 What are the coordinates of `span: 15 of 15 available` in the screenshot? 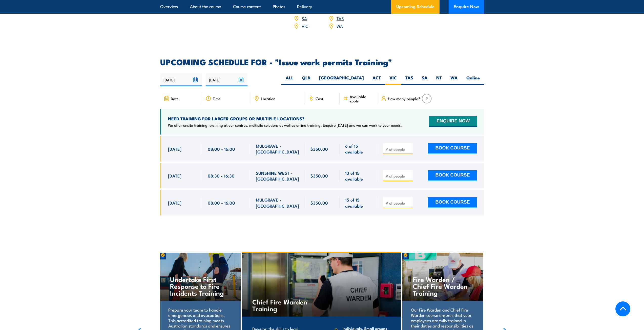 It's located at (358, 202).